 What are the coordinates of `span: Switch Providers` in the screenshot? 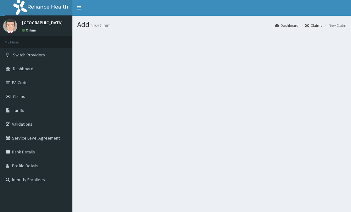 It's located at (29, 55).